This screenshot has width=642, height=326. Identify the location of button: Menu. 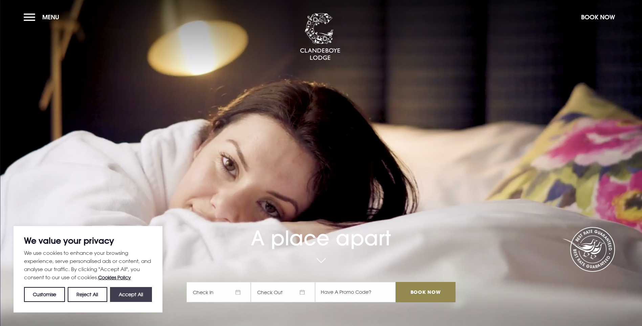
(43, 17).